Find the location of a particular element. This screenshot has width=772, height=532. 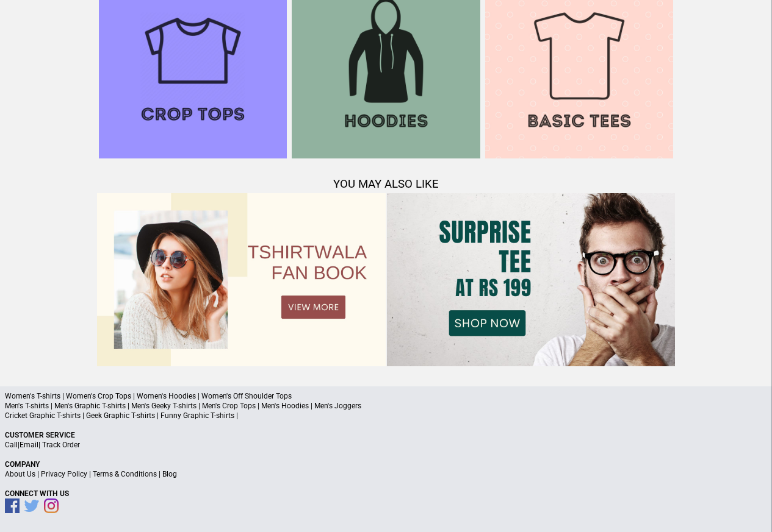

a: Blog is located at coordinates (170, 474).